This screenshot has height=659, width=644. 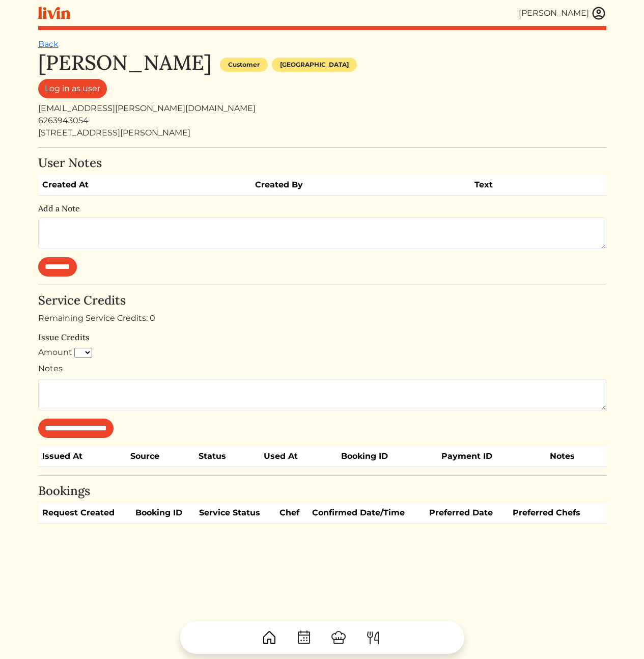 What do you see at coordinates (576, 456) in the screenshot?
I see `th: Notes` at bounding box center [576, 456].